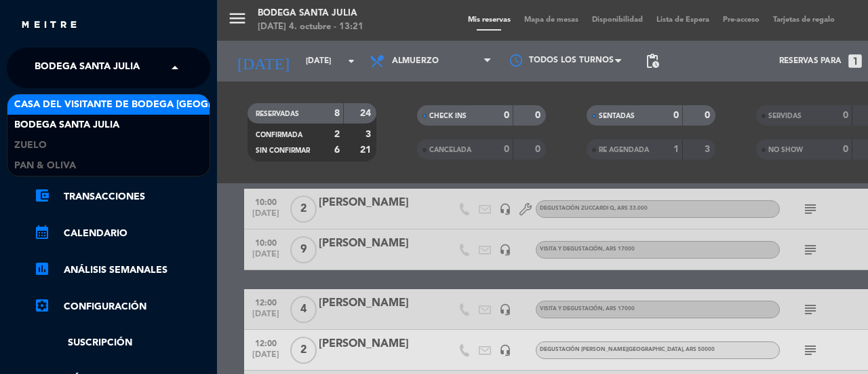  I want to click on img: MEITRE, so click(49, 25).